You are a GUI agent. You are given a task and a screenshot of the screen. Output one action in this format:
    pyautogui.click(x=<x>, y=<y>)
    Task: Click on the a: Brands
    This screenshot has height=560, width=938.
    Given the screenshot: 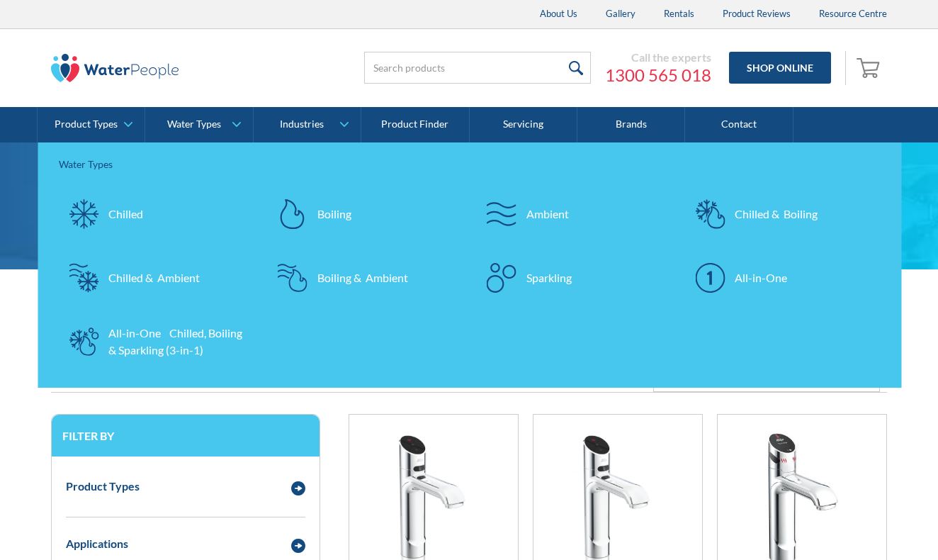 What is the action you would take?
    pyautogui.click(x=631, y=124)
    